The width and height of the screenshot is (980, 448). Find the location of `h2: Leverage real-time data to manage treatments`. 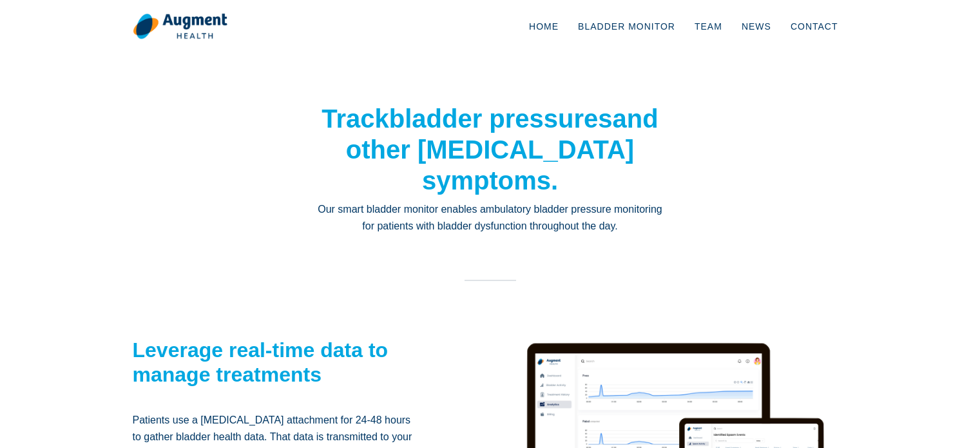

h2: Leverage real-time data to manage treatments is located at coordinates (276, 363).